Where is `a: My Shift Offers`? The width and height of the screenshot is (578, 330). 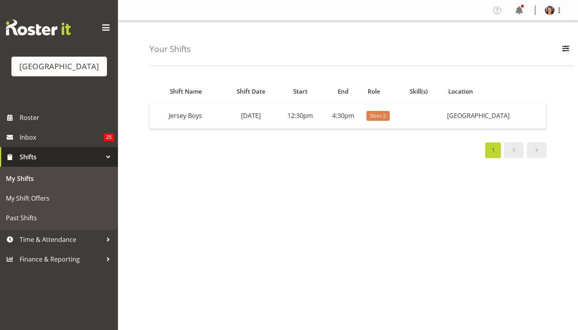
a: My Shift Offers is located at coordinates (59, 198).